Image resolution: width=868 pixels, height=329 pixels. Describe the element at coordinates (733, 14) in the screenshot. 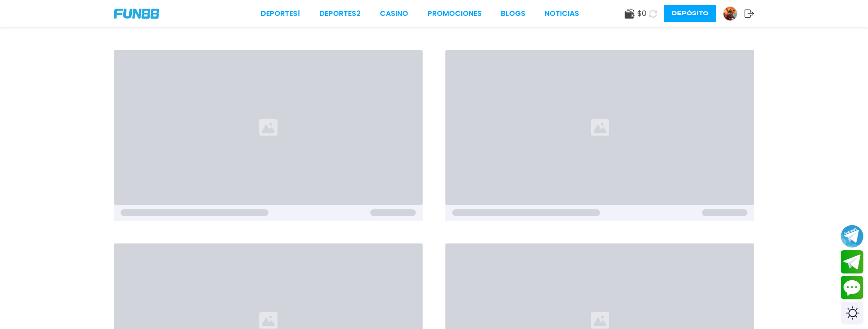

I see `a: Avatar` at that location.